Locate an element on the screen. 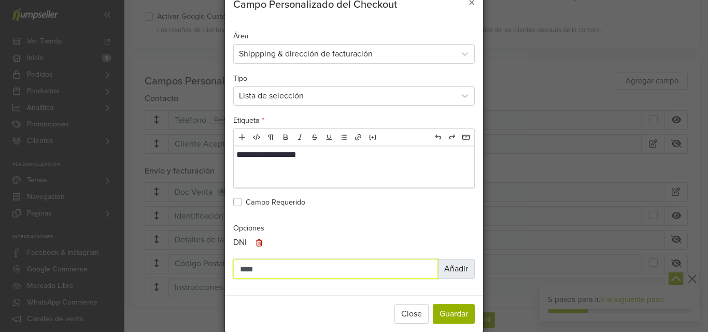  a: Bold is located at coordinates (286, 137).